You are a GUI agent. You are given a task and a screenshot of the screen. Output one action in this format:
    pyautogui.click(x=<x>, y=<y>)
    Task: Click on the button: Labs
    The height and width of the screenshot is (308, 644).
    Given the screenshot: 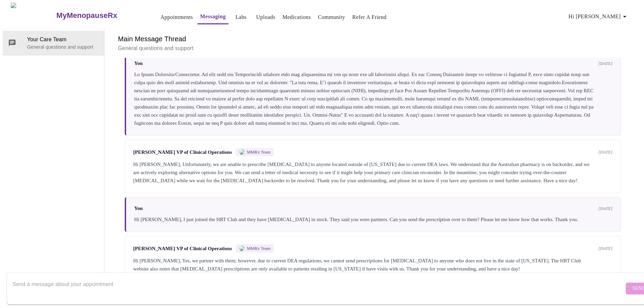 What is the action you would take?
    pyautogui.click(x=241, y=17)
    